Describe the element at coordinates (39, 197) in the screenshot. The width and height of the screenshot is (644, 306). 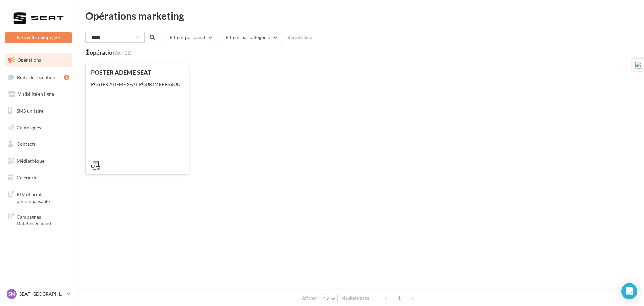
I see `a: PLV et print personnalisable` at that location.